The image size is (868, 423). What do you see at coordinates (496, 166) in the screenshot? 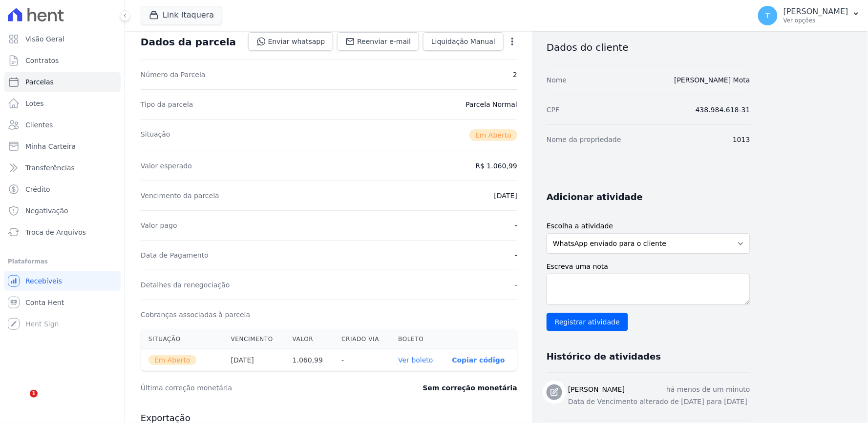
I see `dd: R$ 1.060,99` at bounding box center [496, 166].